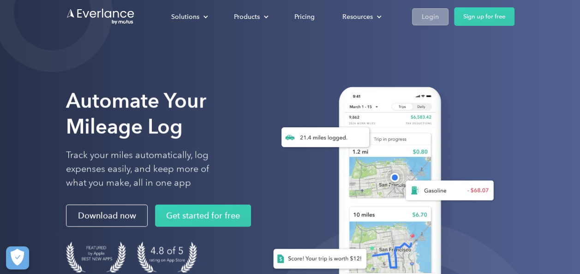 This screenshot has height=274, width=580. Describe the element at coordinates (101, 17) in the screenshot. I see `a: Go to homepage` at that location.